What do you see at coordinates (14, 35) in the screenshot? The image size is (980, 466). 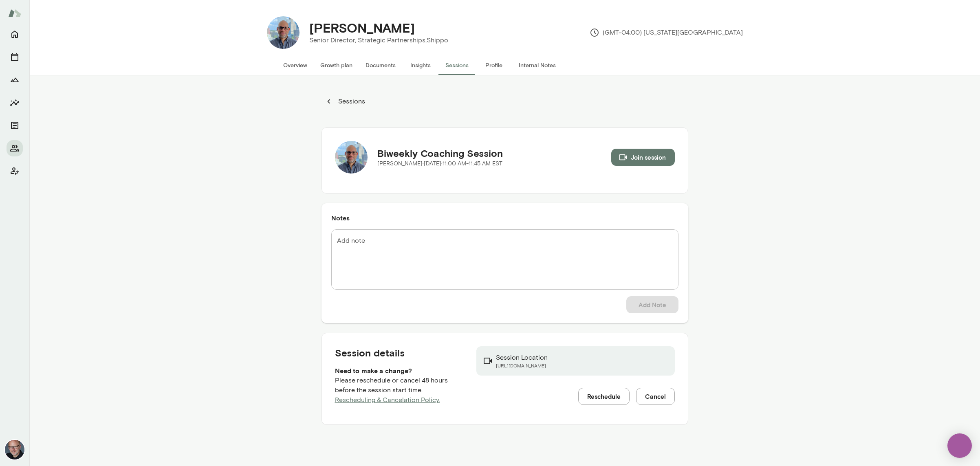 I see `button: Home` at bounding box center [14, 35].